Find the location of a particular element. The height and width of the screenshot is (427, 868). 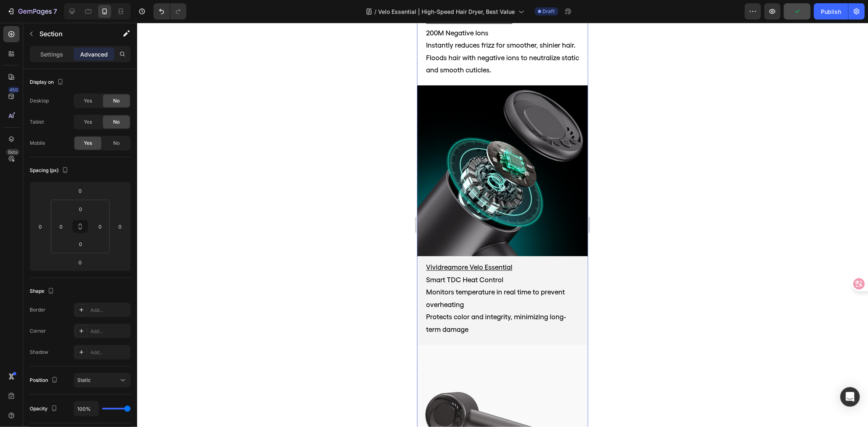

div: Tablet is located at coordinates (37, 122).